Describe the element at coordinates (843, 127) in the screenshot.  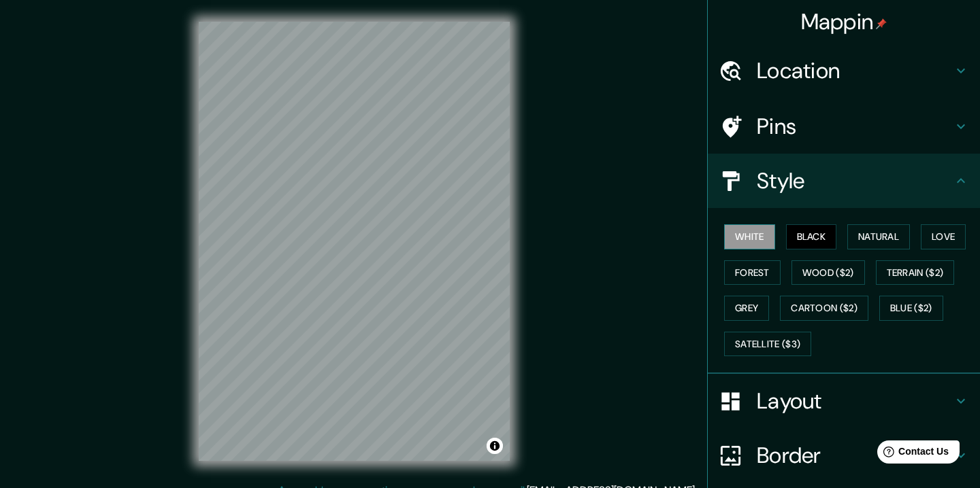
I see `div: Pins` at that location.